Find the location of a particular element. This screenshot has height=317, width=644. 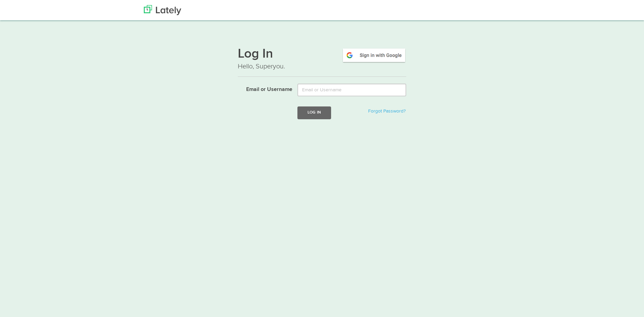

img: google-signin.png is located at coordinates (374, 55).